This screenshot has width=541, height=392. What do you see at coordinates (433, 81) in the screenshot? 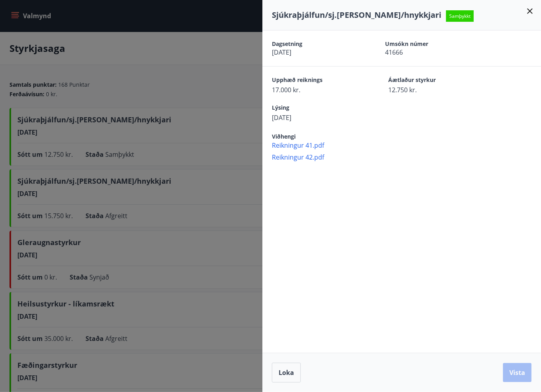
I see `span: Áætlaður styrkur` at bounding box center [433, 81].